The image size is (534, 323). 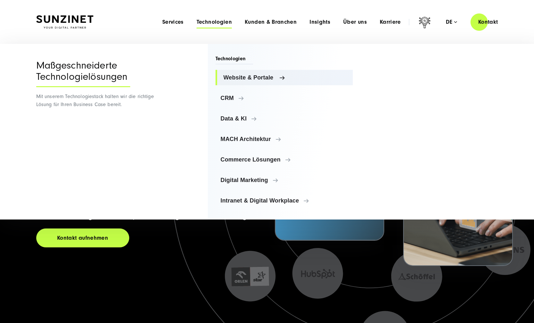 I want to click on div: Maßgeschneiderte Technologielösungen, so click(x=83, y=73).